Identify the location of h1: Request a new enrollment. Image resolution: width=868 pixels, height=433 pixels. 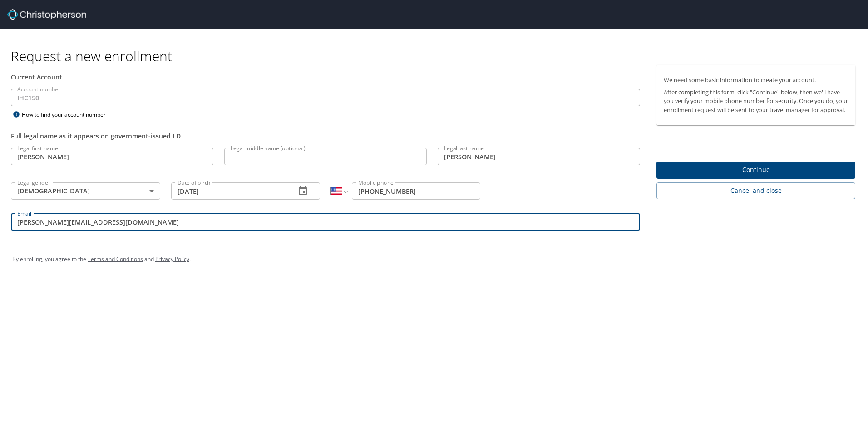
(437, 56).